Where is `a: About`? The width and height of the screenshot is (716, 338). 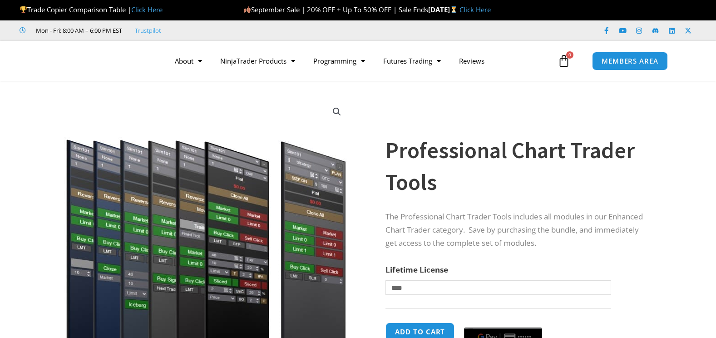 a: About is located at coordinates (188, 61).